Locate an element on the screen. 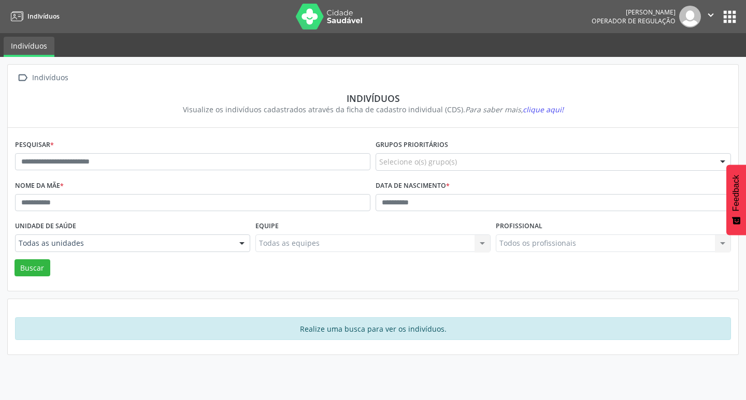 Image resolution: width=746 pixels, height=400 pixels. div: Realize uma busca para ver os indivíduos. is located at coordinates (373, 329).